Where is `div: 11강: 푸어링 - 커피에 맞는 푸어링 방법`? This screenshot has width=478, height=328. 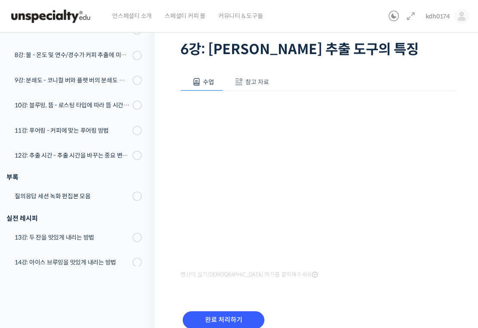
div: 11강: 푸어링 - 커피에 맞는 푸어링 방법 is located at coordinates (72, 131).